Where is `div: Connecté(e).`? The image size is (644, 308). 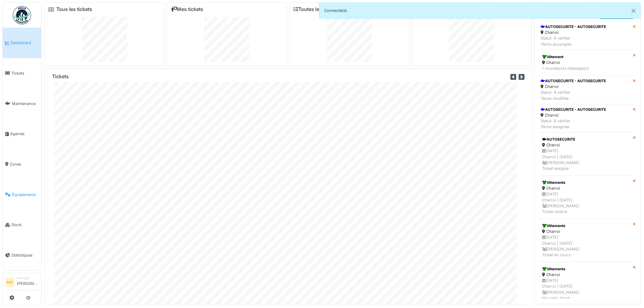
div: Connecté(e). is located at coordinates (480, 10).